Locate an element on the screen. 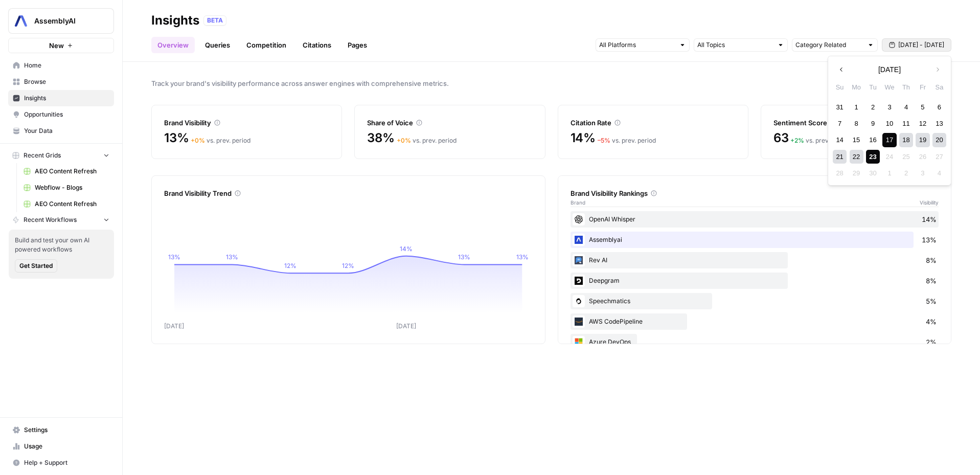  button: Recent Grids is located at coordinates (61, 155).